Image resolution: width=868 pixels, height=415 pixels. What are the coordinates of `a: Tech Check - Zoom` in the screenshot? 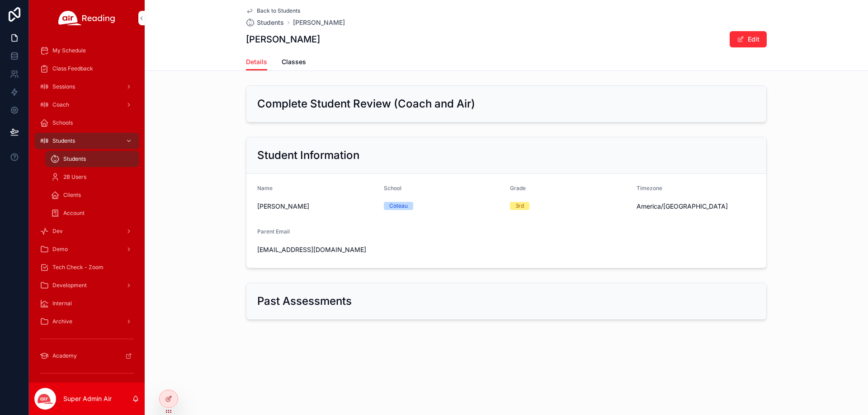 It's located at (87, 268).